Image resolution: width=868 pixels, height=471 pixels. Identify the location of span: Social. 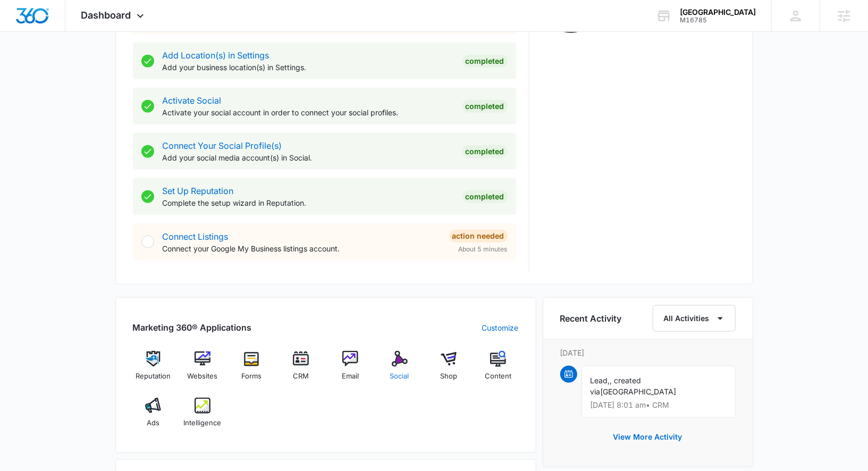
(400, 376).